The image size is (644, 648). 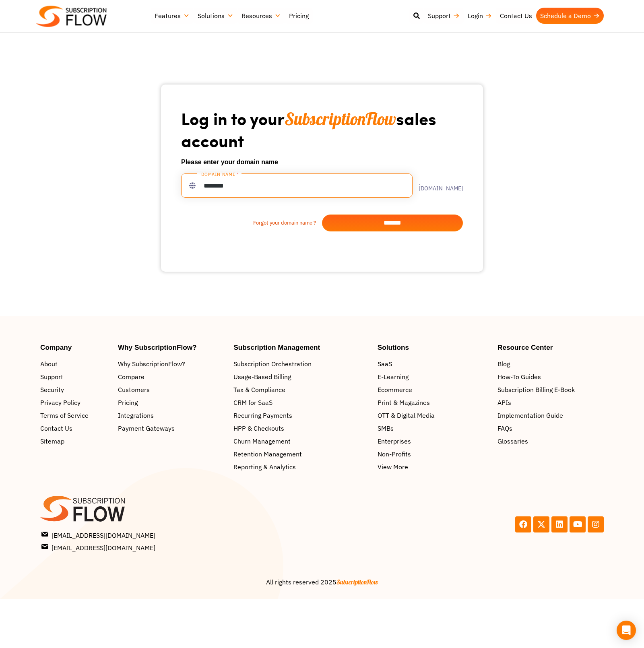 What do you see at coordinates (433, 454) in the screenshot?
I see `a: Non-Profits` at bounding box center [433, 454].